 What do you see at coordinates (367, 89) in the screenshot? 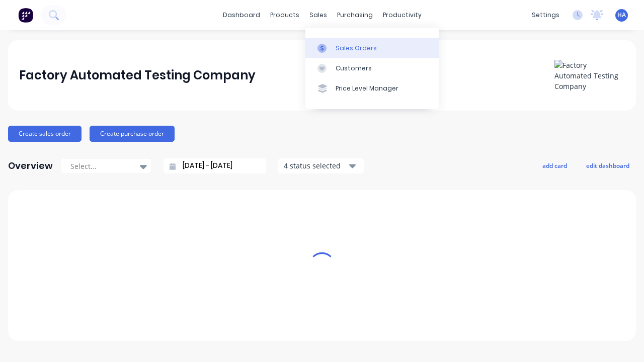
I see `div: Price Level Manager` at bounding box center [367, 89].